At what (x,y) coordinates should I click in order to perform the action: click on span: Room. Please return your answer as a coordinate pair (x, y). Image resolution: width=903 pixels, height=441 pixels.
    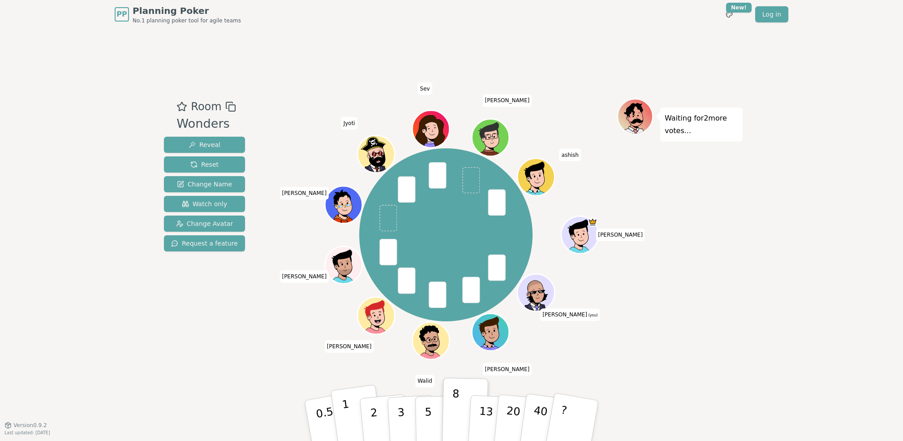
    Looking at the image, I should click on (206, 107).